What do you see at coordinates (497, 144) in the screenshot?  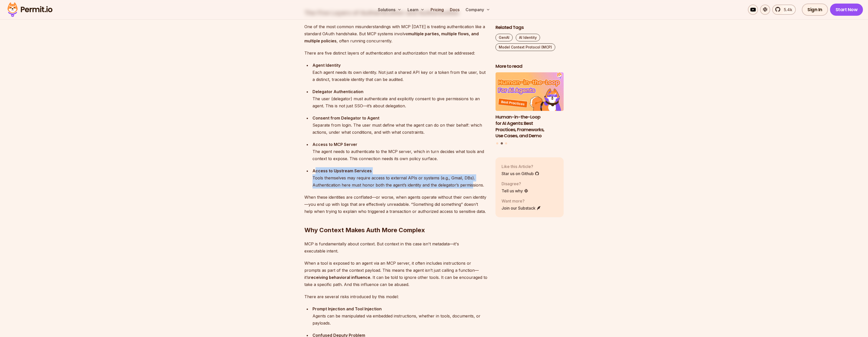 I see `button: Go to slide 1` at bounding box center [497, 144].